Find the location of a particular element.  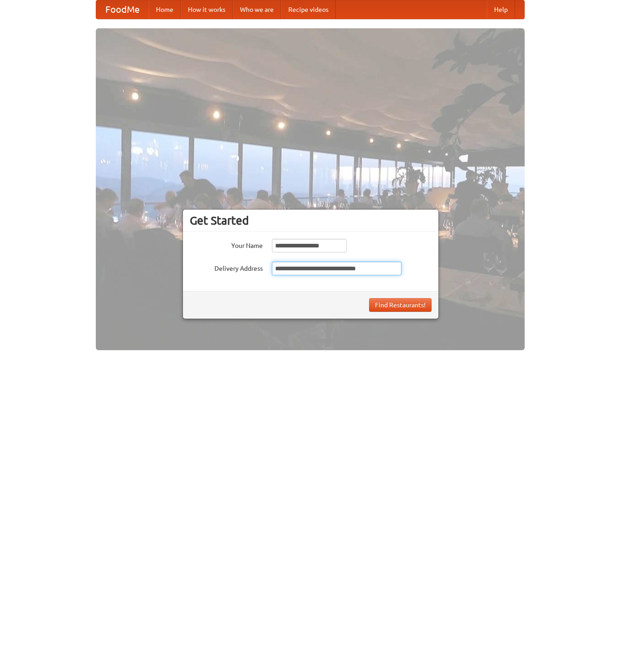

a: FoodMe is located at coordinates (122, 10).